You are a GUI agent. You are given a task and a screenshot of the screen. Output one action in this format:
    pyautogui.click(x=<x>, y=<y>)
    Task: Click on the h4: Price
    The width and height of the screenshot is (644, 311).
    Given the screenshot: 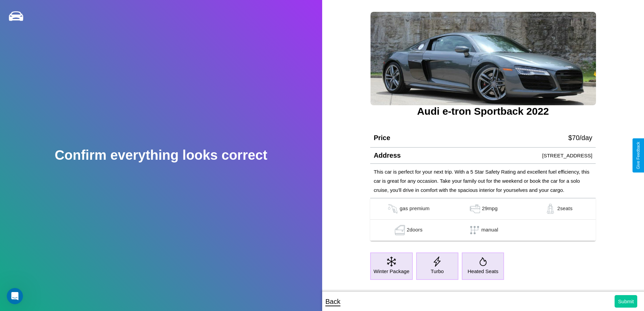 What is the action you would take?
    pyautogui.click(x=381, y=138)
    